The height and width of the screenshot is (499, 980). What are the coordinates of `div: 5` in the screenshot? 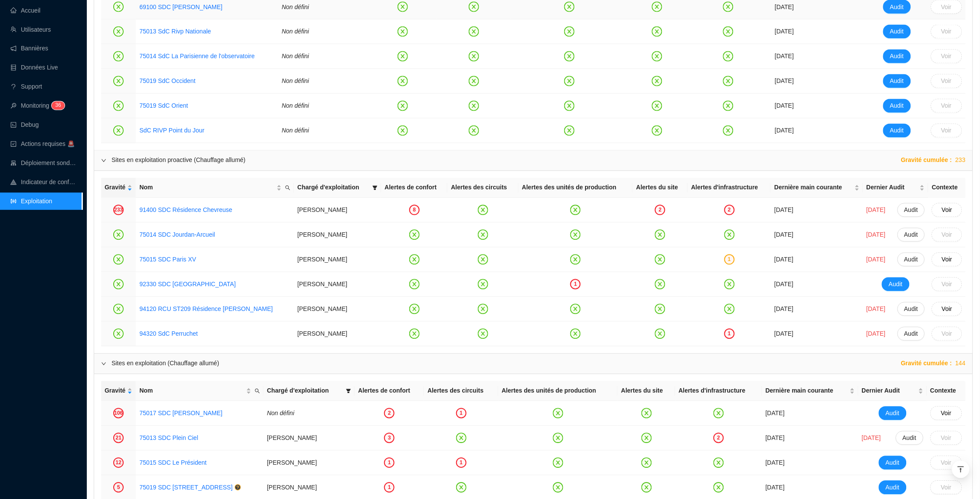 It's located at (119, 488).